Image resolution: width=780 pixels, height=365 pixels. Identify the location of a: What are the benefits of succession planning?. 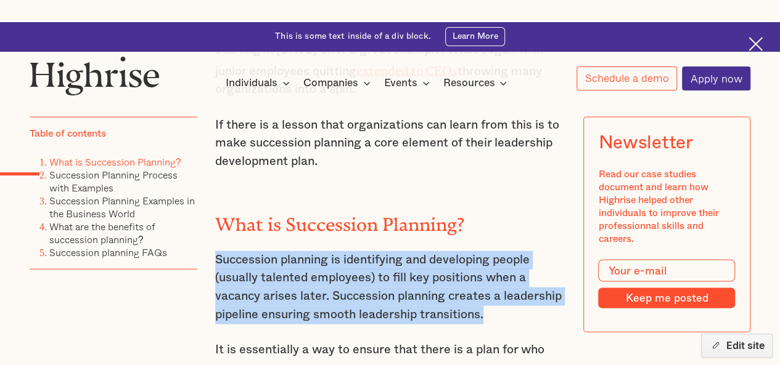
(102, 233).